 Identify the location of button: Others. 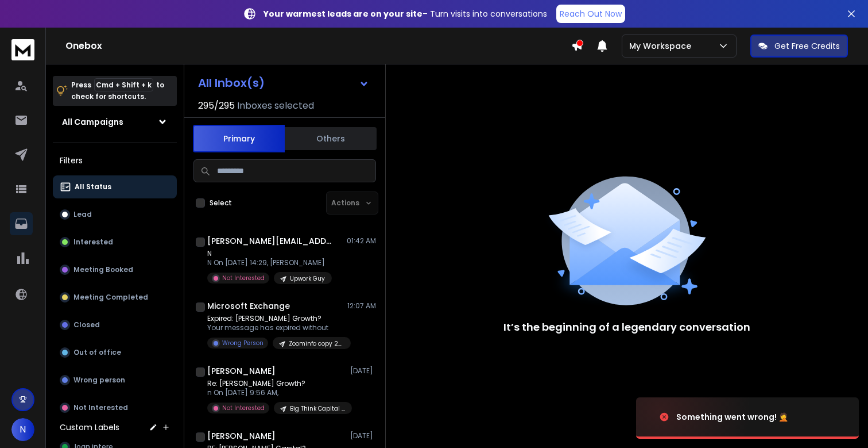
(330, 138).